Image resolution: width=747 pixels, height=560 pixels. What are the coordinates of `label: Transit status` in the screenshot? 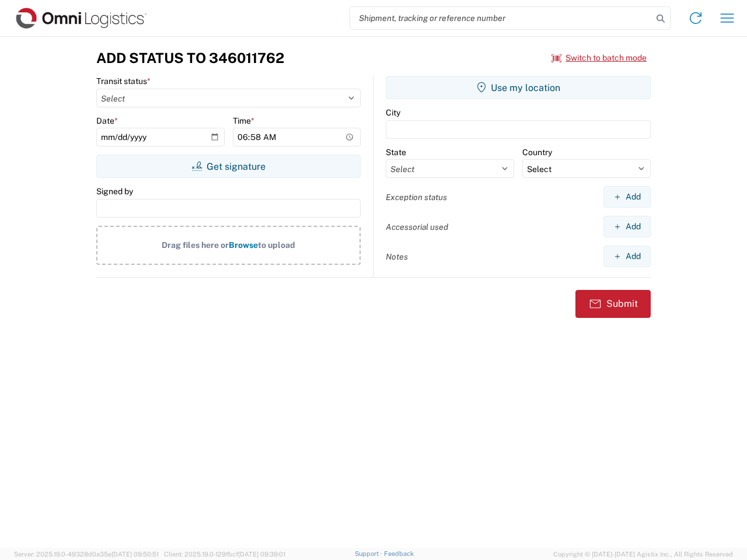 It's located at (123, 81).